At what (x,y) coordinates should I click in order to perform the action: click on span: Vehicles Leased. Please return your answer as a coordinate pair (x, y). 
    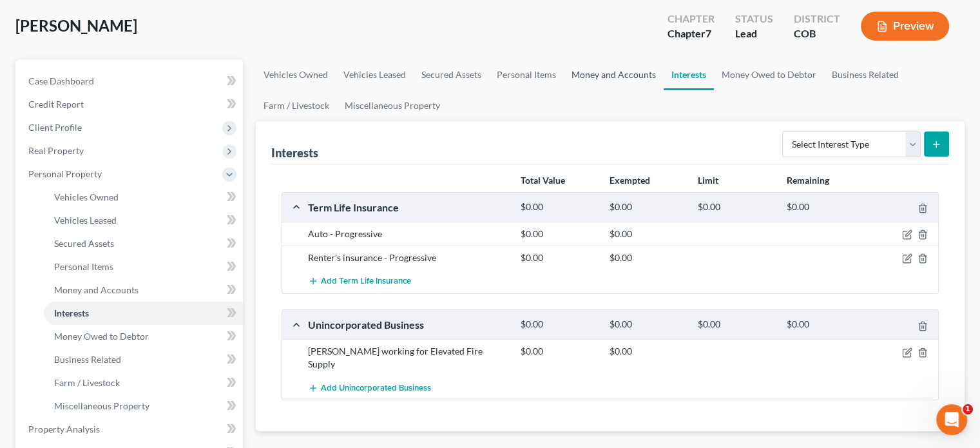
    Looking at the image, I should click on (85, 220).